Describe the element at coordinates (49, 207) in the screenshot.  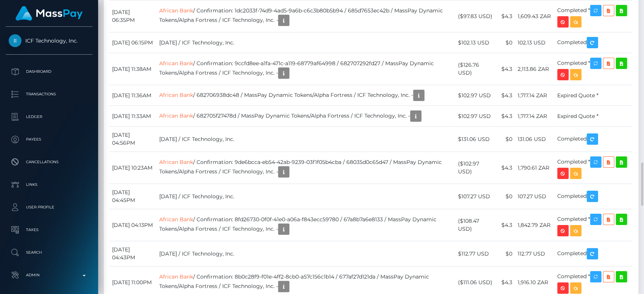
I see `p: User Profile` at that location.